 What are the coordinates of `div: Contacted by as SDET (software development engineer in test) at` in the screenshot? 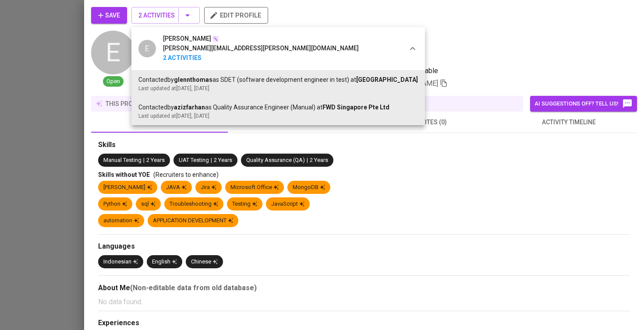 It's located at (278, 80).